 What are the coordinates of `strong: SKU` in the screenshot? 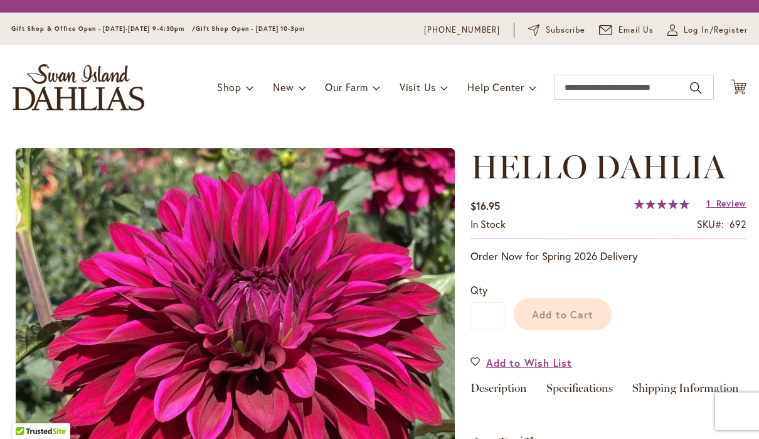 It's located at (710, 223).